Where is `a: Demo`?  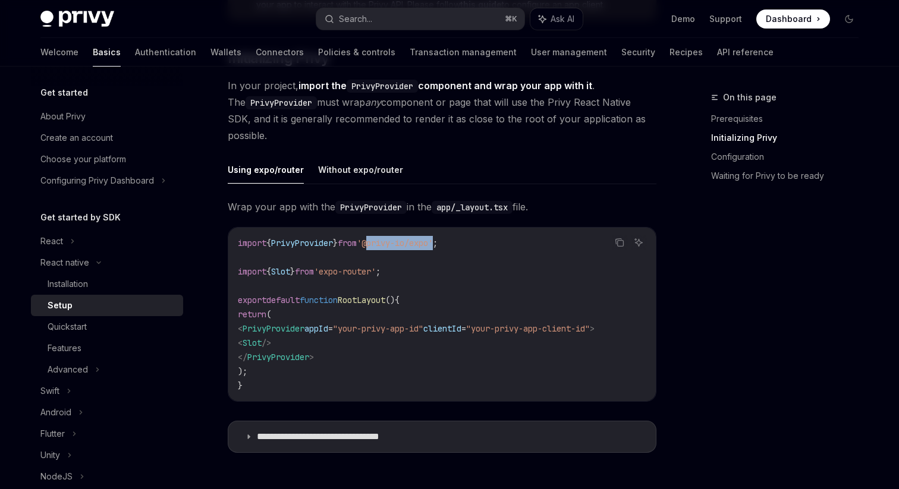 a: Demo is located at coordinates (683, 19).